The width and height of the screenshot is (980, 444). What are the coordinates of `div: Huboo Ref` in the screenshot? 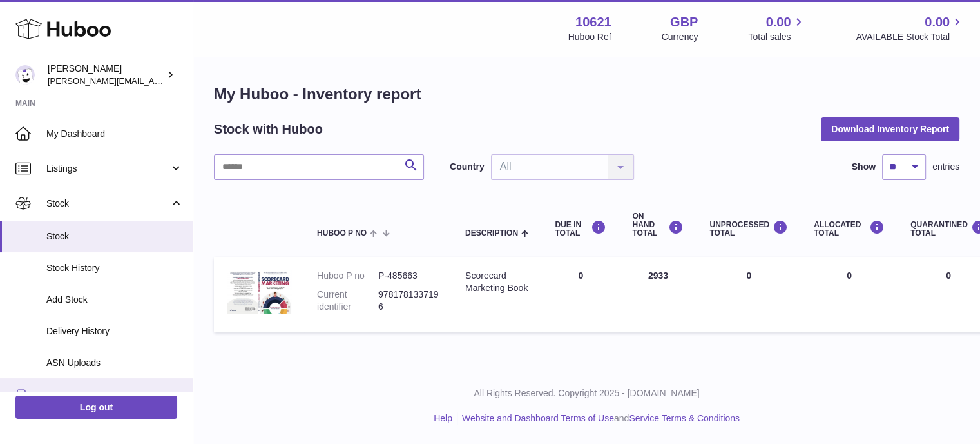 It's located at (590, 37).